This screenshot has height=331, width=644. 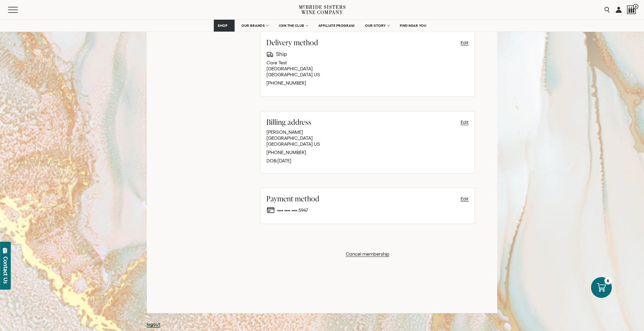 I want to click on a: OUR STORY, so click(x=377, y=26).